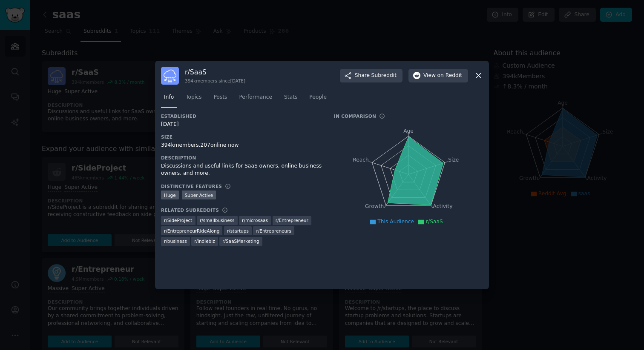  What do you see at coordinates (435, 222) in the screenshot?
I see `span: r/SaaS` at bounding box center [435, 222].